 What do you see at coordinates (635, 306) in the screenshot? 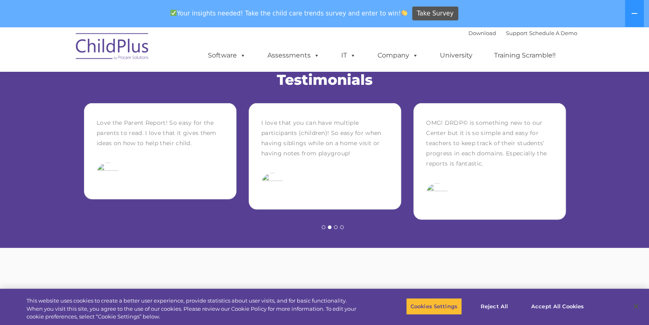
I see `button: Close` at bounding box center [635, 306].